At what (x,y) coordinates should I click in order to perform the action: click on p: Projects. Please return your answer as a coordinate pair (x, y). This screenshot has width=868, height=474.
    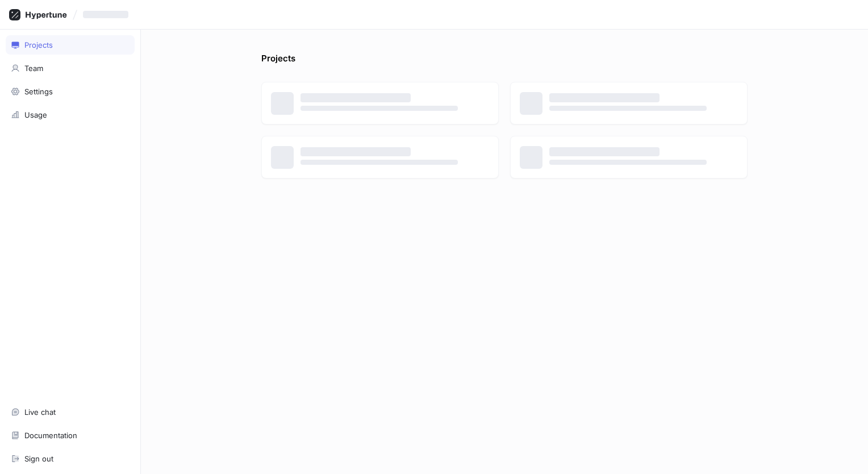
    Looking at the image, I should click on (279, 61).